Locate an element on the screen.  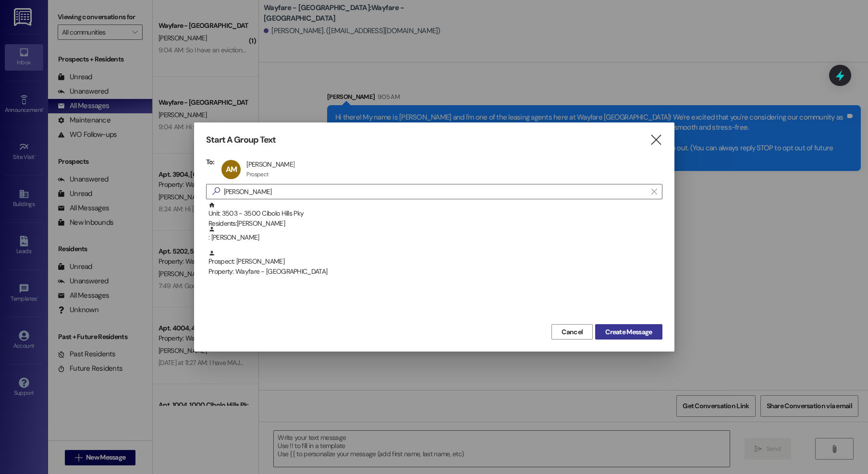
button: Cancel is located at coordinates (572, 332).